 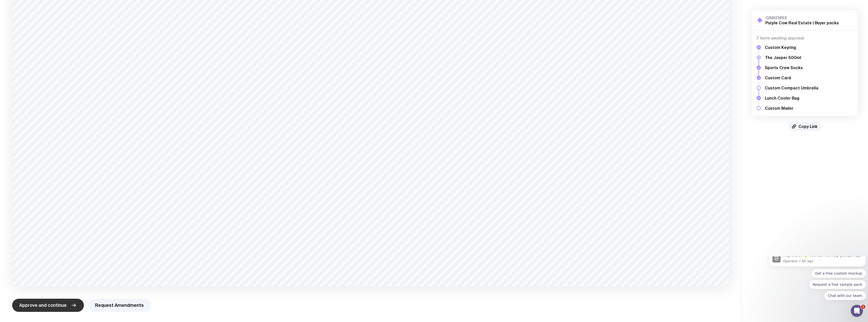 I want to click on h5: Custom Compact Umbrella, so click(x=791, y=88).